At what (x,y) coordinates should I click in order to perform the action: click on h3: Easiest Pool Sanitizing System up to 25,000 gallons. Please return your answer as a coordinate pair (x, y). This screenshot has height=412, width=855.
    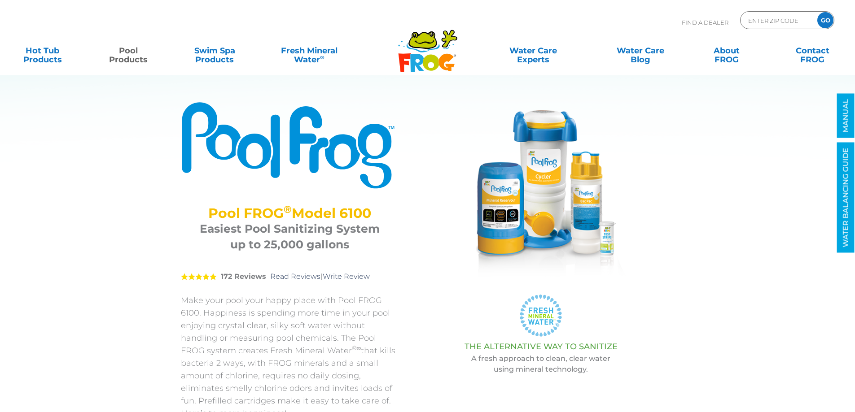
    Looking at the image, I should click on (289, 237).